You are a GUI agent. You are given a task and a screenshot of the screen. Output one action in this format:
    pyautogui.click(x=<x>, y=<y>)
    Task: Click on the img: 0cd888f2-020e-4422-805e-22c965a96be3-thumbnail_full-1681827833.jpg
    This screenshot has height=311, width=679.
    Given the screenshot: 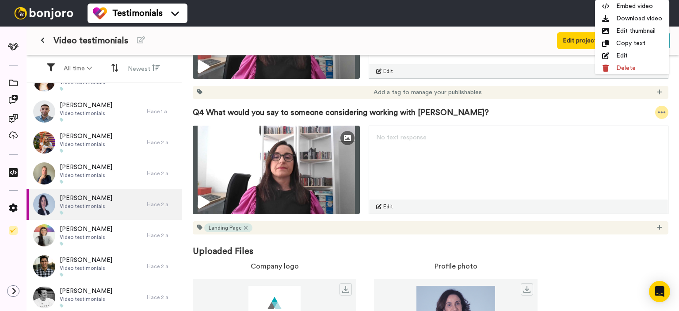 What is the action you would take?
    pyautogui.click(x=276, y=170)
    